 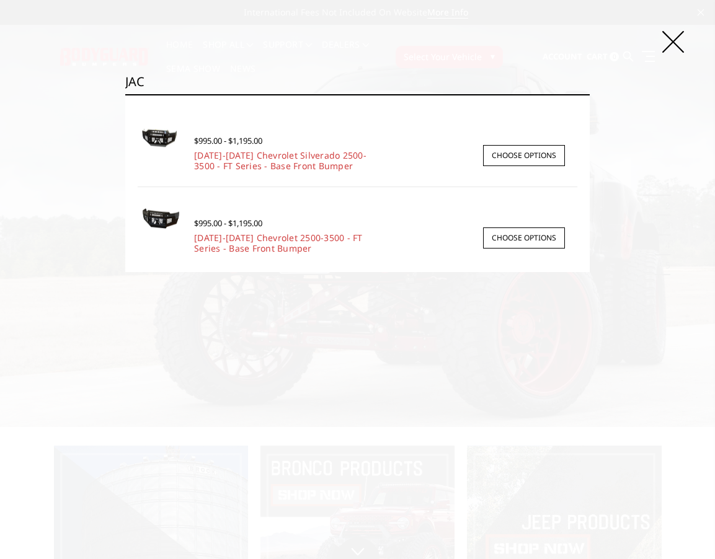 I want to click on input: Search the store, so click(x=357, y=82).